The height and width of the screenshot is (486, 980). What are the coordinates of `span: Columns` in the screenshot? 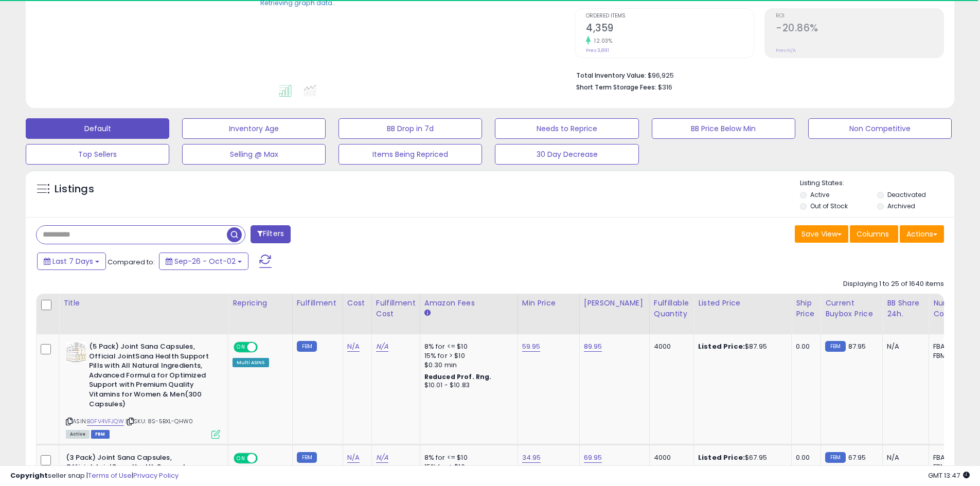 It's located at (872, 234).